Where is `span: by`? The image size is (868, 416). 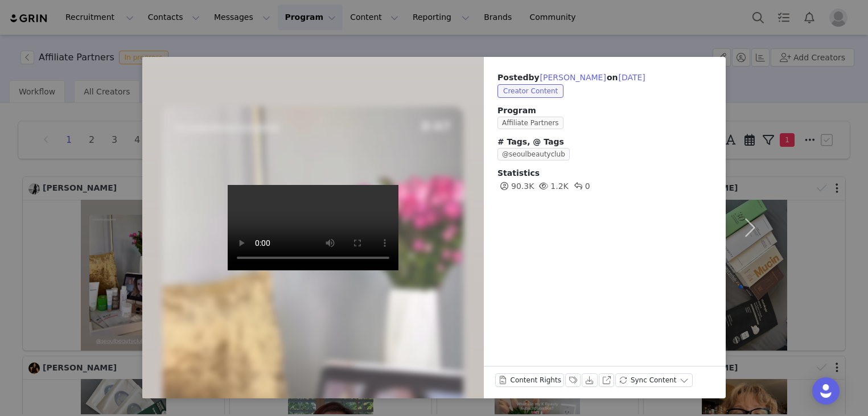 span: by is located at coordinates (567, 77).